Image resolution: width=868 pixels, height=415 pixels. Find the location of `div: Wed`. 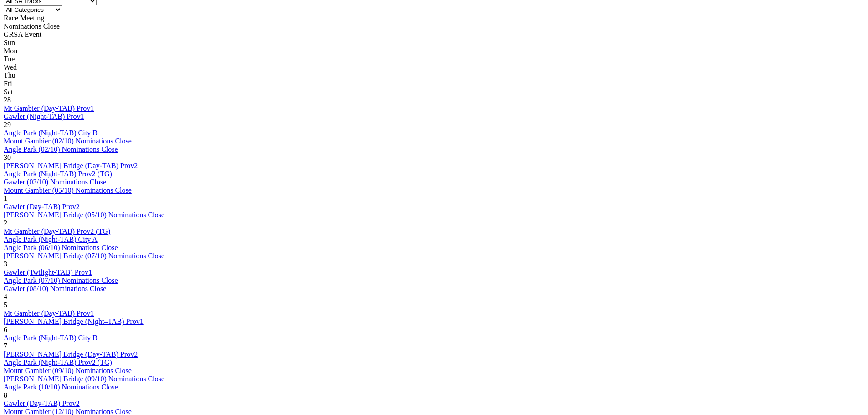

div: Wed is located at coordinates (434, 67).